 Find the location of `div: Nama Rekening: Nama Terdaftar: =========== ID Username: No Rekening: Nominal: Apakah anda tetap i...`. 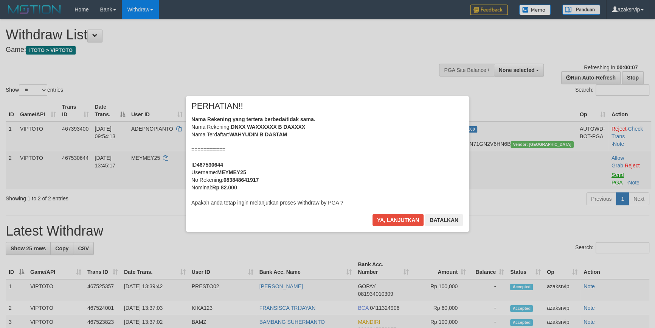

div: Nama Rekening: Nama Terdaftar: =========== ID Username: No Rekening: Nominal: Apakah anda tetap i... is located at coordinates (328, 161).